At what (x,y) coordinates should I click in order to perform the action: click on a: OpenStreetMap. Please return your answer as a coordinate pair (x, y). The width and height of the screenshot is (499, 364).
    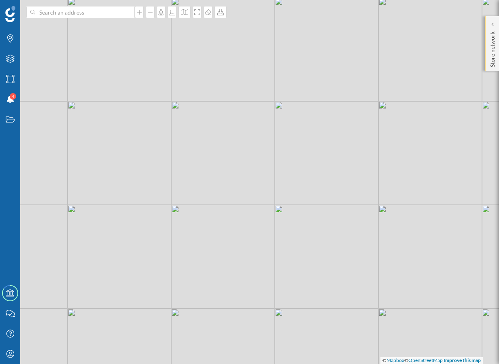
    Looking at the image, I should click on (426, 360).